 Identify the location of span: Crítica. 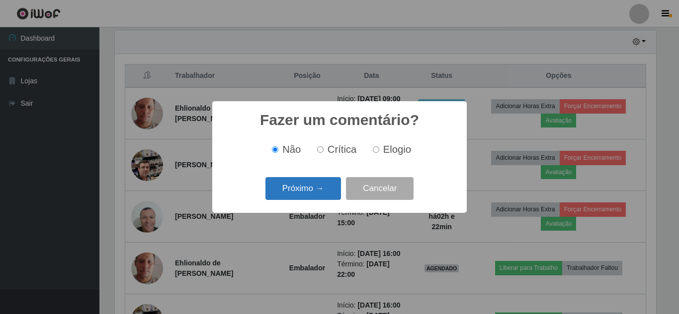
(342, 150).